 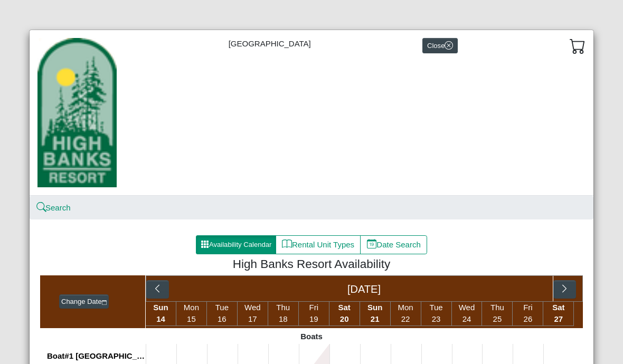 I want to click on button: calendar dateDate Search, so click(x=393, y=245).